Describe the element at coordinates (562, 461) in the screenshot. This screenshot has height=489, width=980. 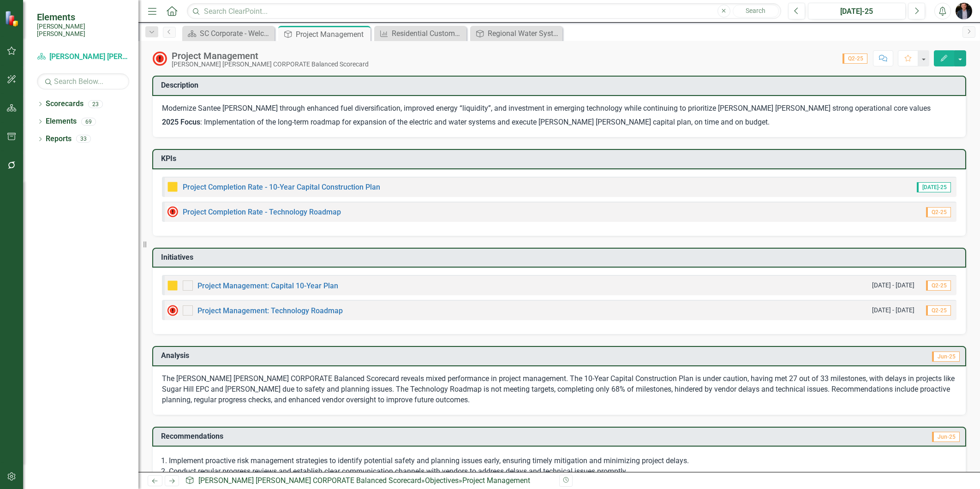
I see `p: Implement proactive risk management strategies to identify potential safety and planning issues e...` at that location.